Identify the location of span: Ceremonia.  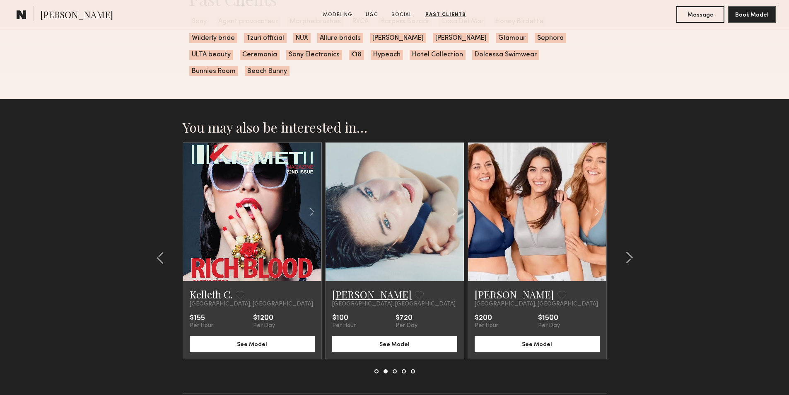
(260, 55).